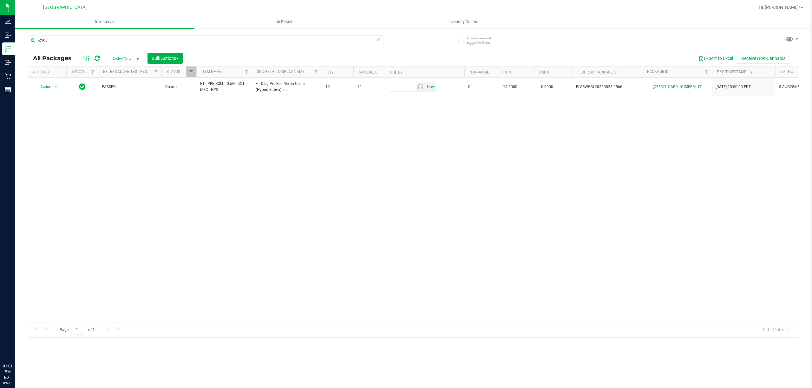 The image size is (812, 388). Describe the element at coordinates (43, 87) in the screenshot. I see `span: Action` at that location.